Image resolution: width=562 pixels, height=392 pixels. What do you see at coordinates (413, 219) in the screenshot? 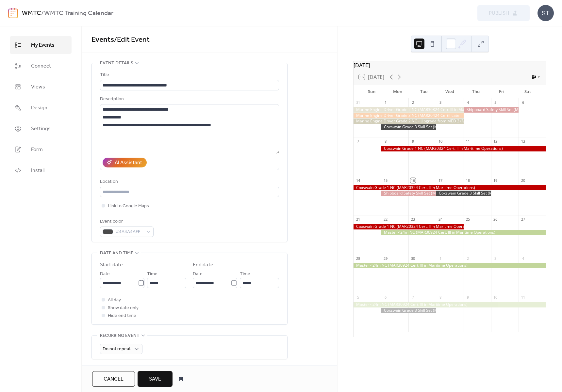
I see `div: 23` at bounding box center [413, 219].